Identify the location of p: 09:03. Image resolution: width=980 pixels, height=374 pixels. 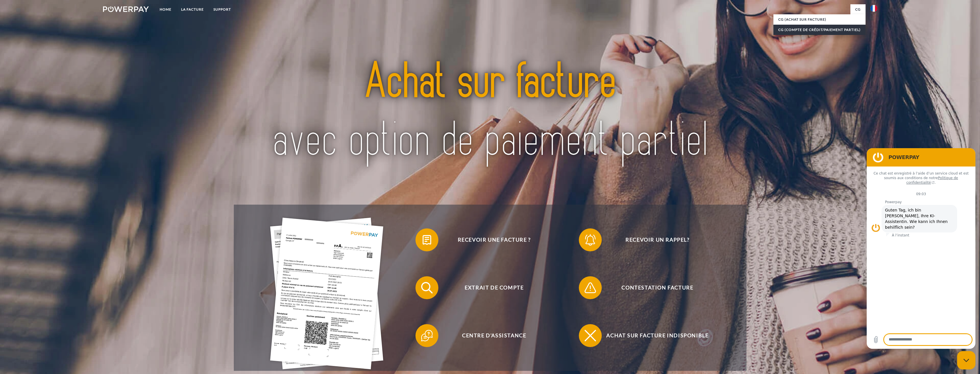
(54, 46).